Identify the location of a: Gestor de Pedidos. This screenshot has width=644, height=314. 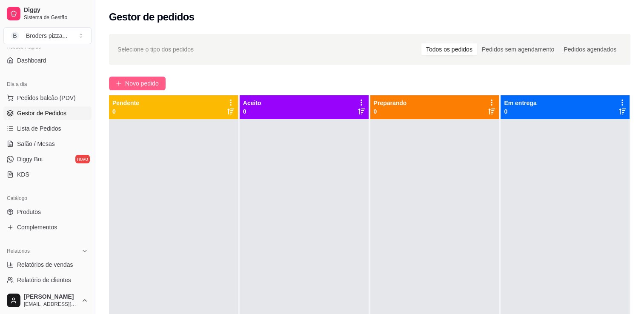
(47, 113).